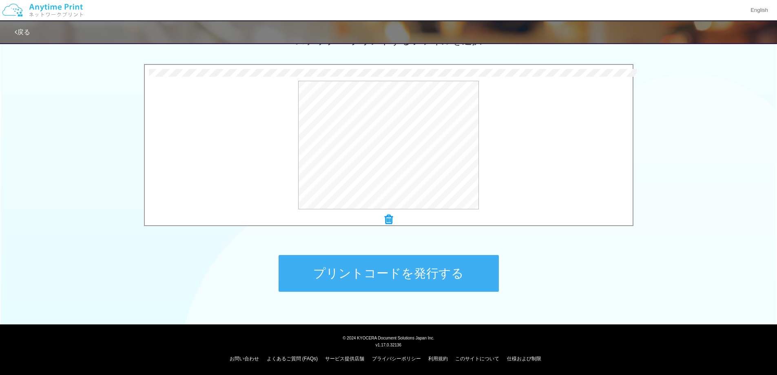 The width and height of the screenshot is (777, 375). Describe the element at coordinates (388, 345) in the screenshot. I see `span: v1.17.0.32136` at that location.